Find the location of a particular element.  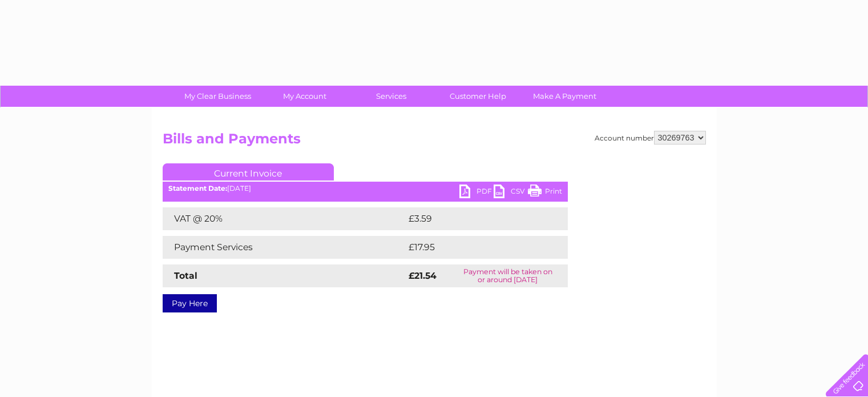

div: Account number is located at coordinates (649, 138).